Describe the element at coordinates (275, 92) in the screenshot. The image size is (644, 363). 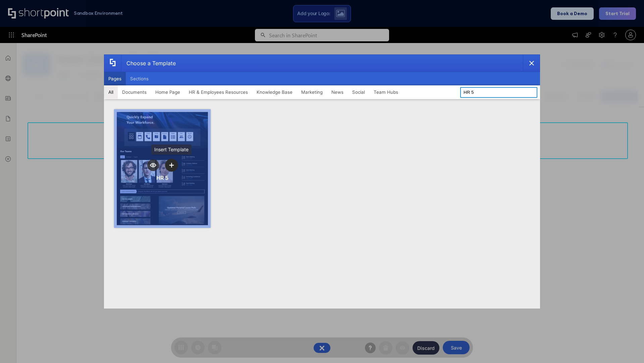
I see `button: Knowledge Base` at that location.